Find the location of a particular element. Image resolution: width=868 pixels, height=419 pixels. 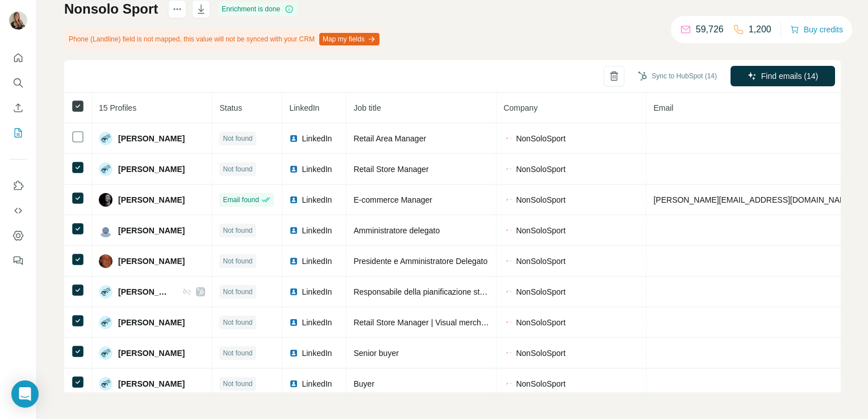

span: Senior buyer is located at coordinates (376, 353).